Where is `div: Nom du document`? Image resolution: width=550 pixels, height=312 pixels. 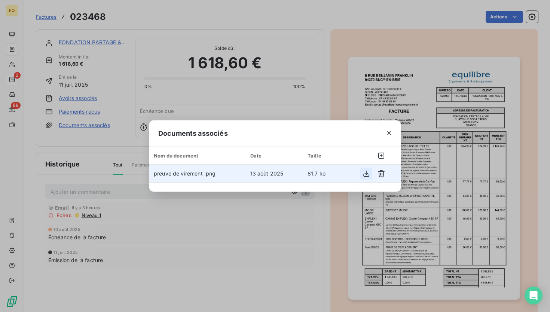 div: Nom du document is located at coordinates (198, 155).